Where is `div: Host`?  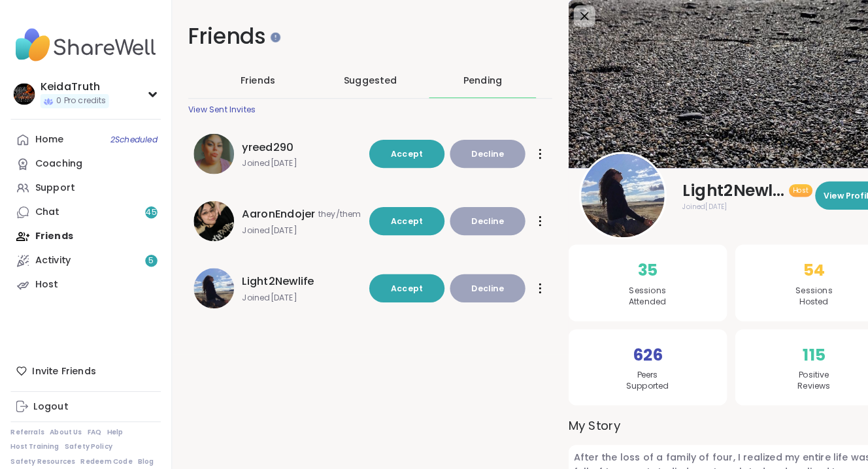
div: Host is located at coordinates (45, 277).